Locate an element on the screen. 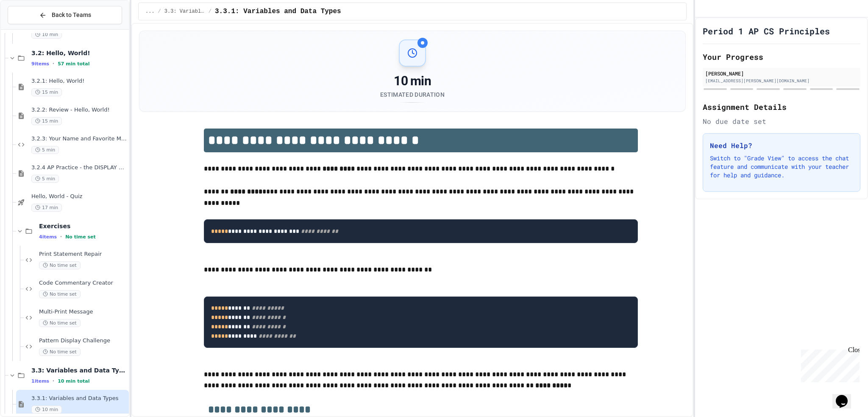  h2: Your Progress is located at coordinates (782, 57).